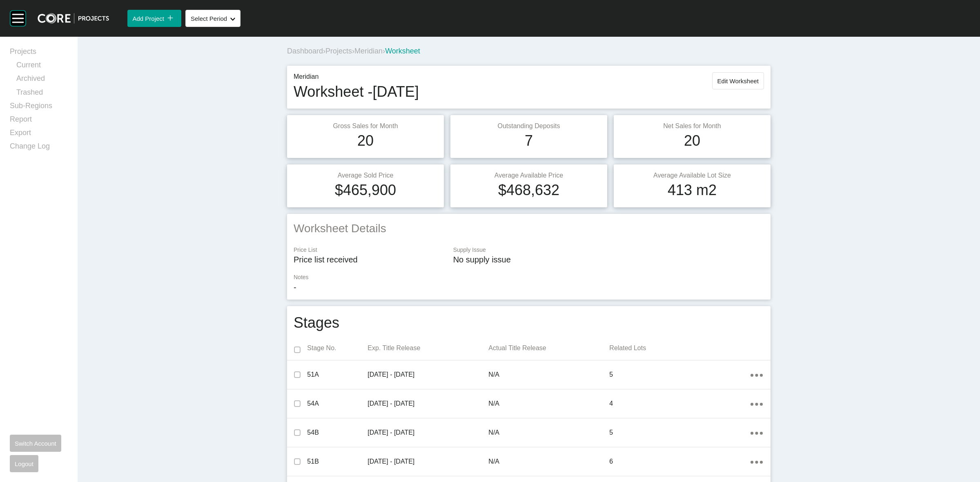 The width and height of the screenshot is (980, 482). I want to click on p: 51A, so click(337, 374).